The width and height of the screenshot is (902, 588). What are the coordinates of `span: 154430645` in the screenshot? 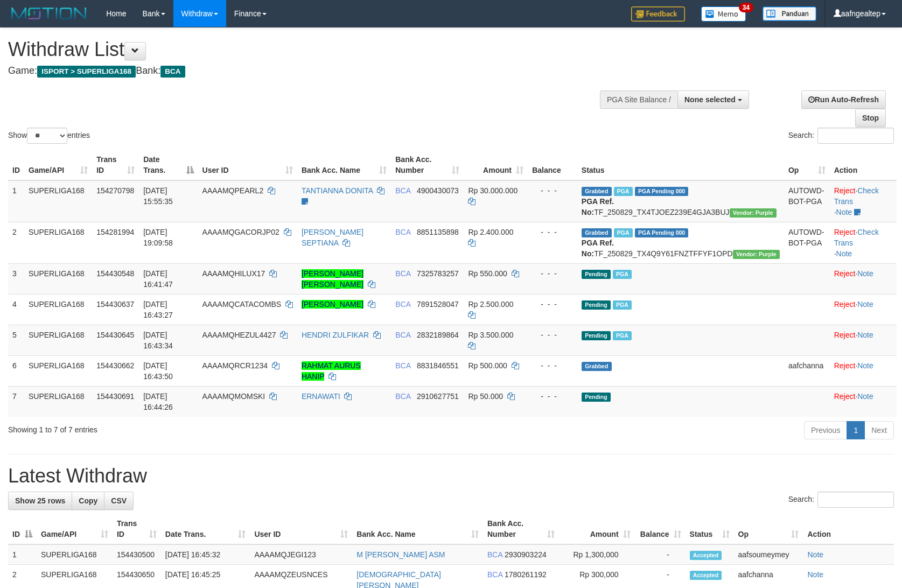 It's located at (115, 335).